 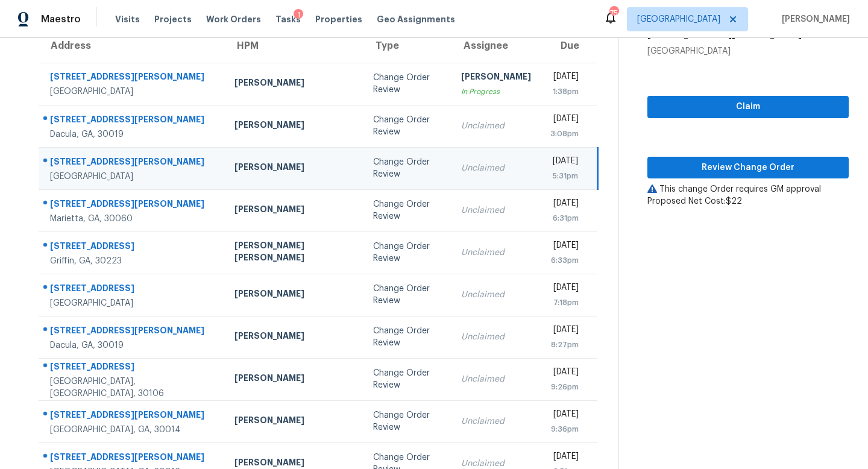 What do you see at coordinates (132, 261) in the screenshot?
I see `div: Griffin, GA, 30223` at bounding box center [132, 261].